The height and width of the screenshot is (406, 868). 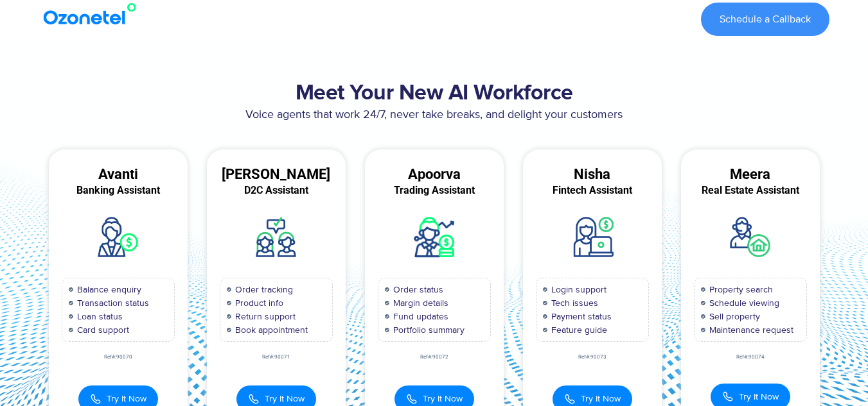 I want to click on span: Margin details, so click(x=419, y=303).